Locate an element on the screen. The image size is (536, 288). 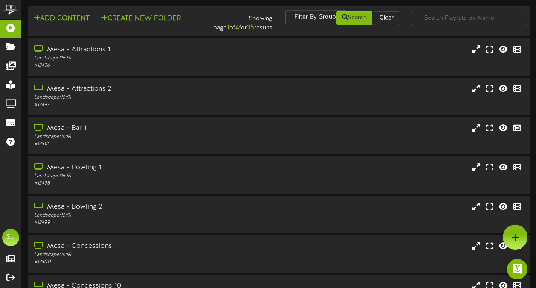
div: Mesa - Concessions 1 is located at coordinates (132, 246).